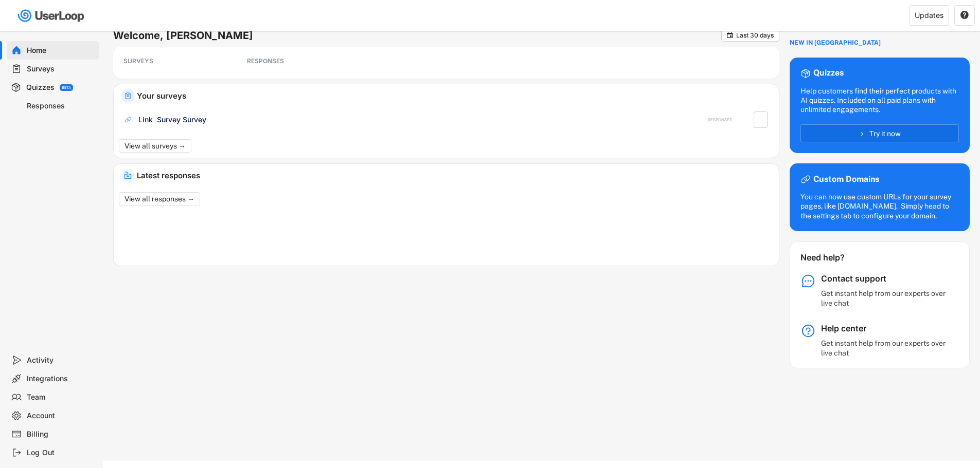  What do you see at coordinates (885, 279) in the screenshot?
I see `div: Contact support` at bounding box center [885, 279].